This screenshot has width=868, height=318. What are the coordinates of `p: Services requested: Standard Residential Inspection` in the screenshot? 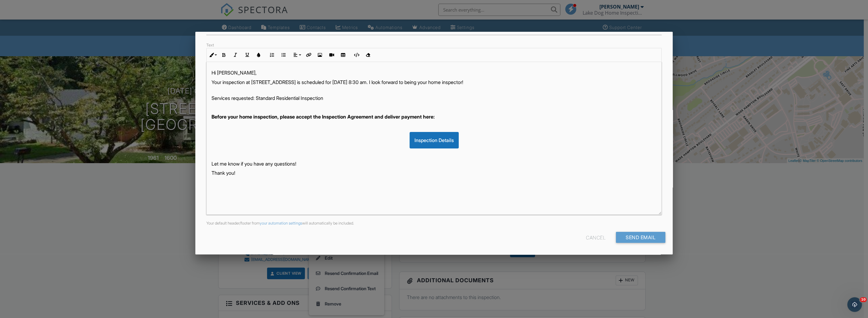 It's located at (434, 98).